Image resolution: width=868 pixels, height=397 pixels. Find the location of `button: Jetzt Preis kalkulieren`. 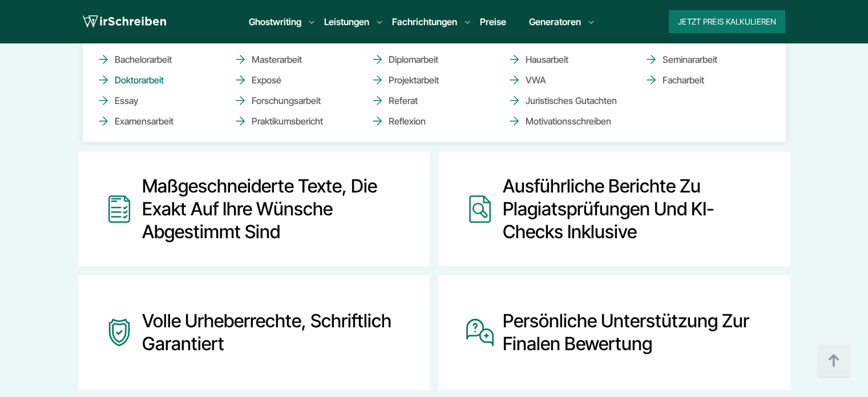

button: Jetzt Preis kalkulieren is located at coordinates (727, 22).